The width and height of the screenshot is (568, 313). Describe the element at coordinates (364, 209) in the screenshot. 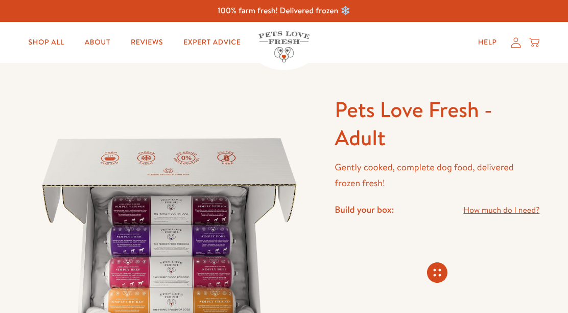

I see `h4: Build your box:` at that location.